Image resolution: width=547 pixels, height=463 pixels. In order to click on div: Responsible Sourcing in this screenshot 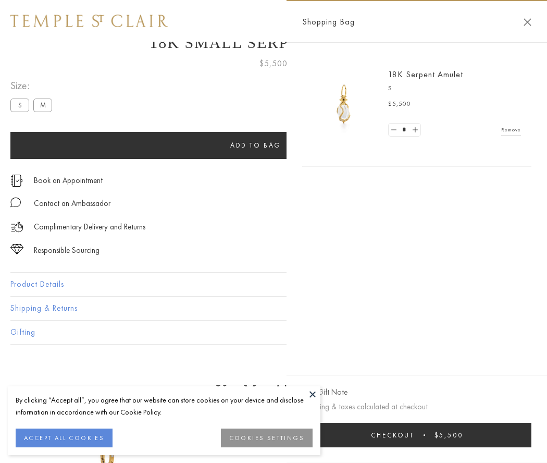, I will do `click(67, 250)`.